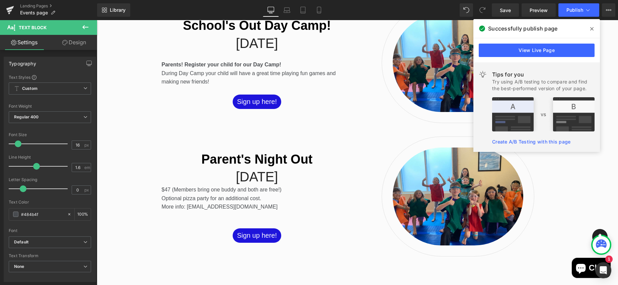  What do you see at coordinates (30, 88) in the screenshot?
I see `b: Custom` at bounding box center [30, 88].